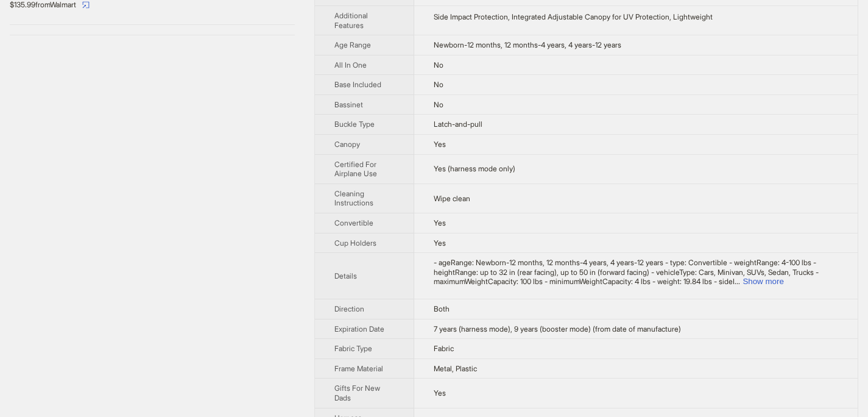 The image size is (868, 417). Describe the element at coordinates (354, 198) in the screenshot. I see `span: Cleaning Instructions` at that location.